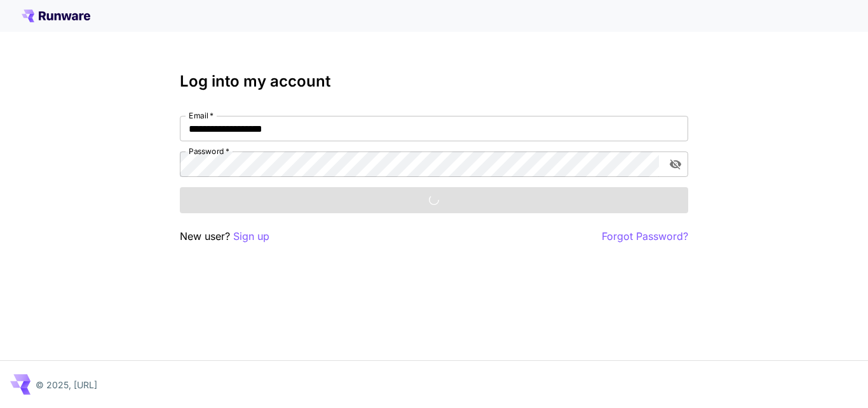  What do you see at coordinates (224, 236) in the screenshot?
I see `p: New user?` at bounding box center [224, 236].